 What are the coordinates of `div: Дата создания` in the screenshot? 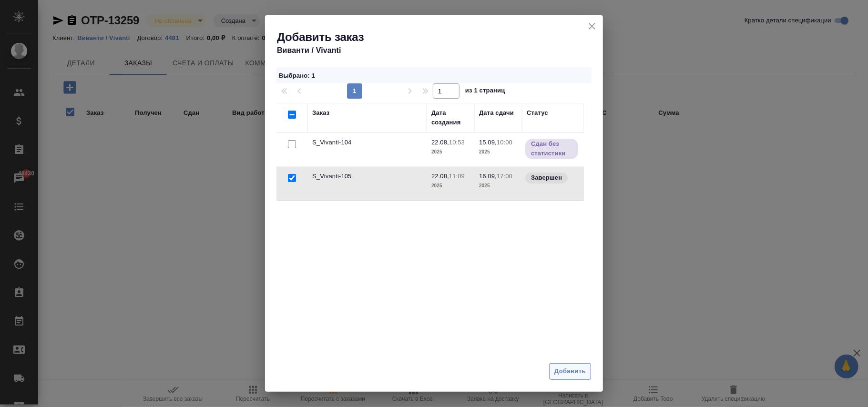 It's located at (451, 118).